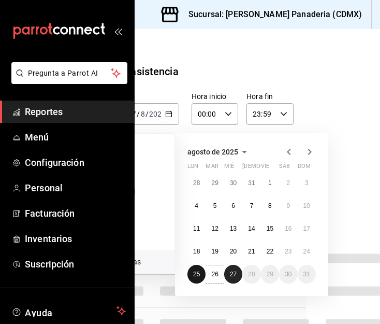 The width and height of the screenshot is (380, 324). I want to click on abbr: lunes, so click(193, 168).